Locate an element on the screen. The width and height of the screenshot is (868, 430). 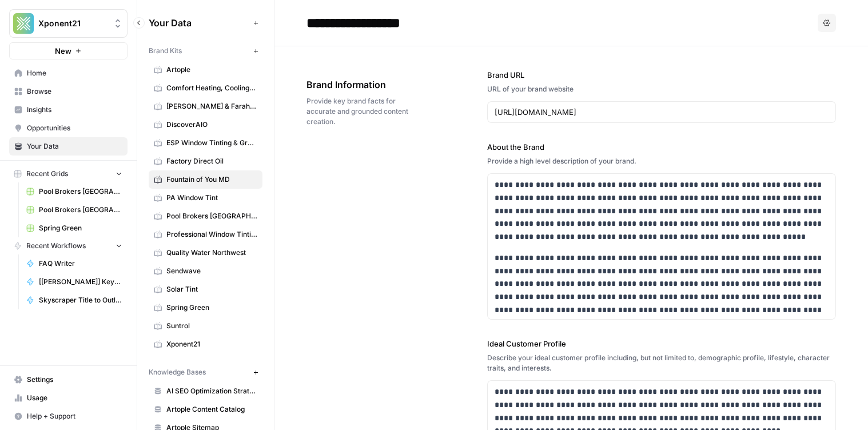
a: ESP Window Tinting & Graphics is located at coordinates (205, 143).